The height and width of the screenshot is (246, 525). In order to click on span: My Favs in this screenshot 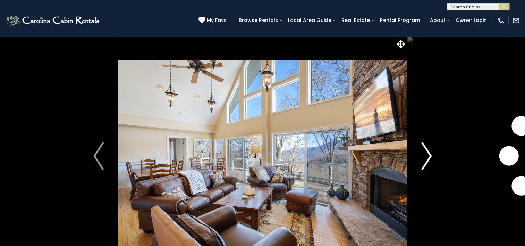, I will do `click(217, 20)`.